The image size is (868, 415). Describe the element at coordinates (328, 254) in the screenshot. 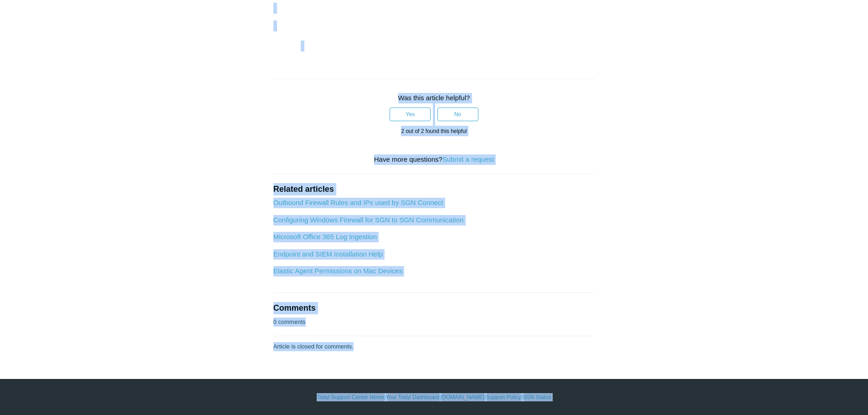

I see `a: Endpoint and SIEM Installation Help` at that location.